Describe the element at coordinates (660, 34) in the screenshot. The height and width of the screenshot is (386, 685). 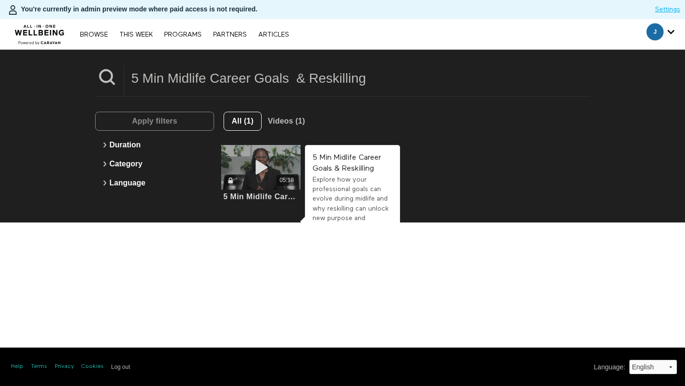
I see `div: Secondary` at that location.